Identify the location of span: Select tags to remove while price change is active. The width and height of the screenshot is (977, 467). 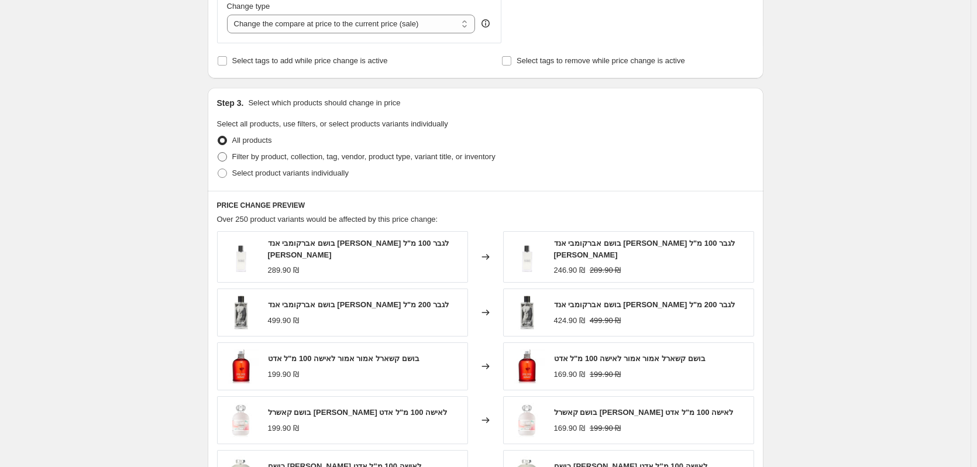
(601, 60).